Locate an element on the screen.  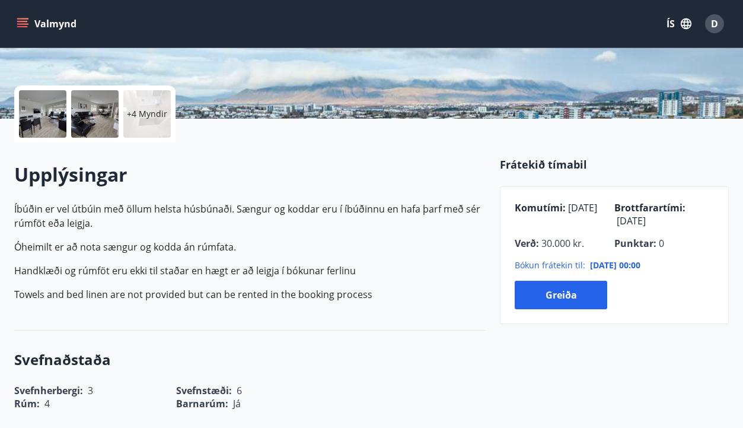
p: Íbúðin er vel útbúin með öllum helsta húsbúnaði. Sængur og koddar eru í íbúðinnu en hafa þarf með... is located at coordinates (250, 216).